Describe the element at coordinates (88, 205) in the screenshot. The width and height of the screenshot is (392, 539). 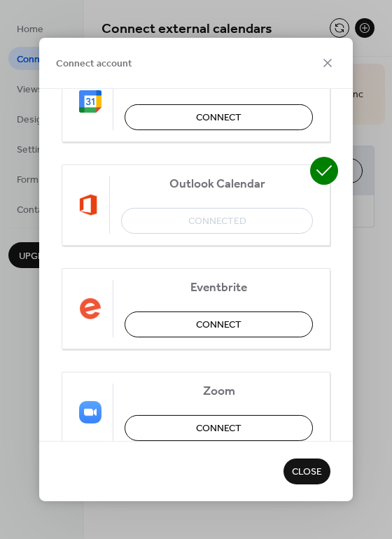
I see `img: outlook` at that location.